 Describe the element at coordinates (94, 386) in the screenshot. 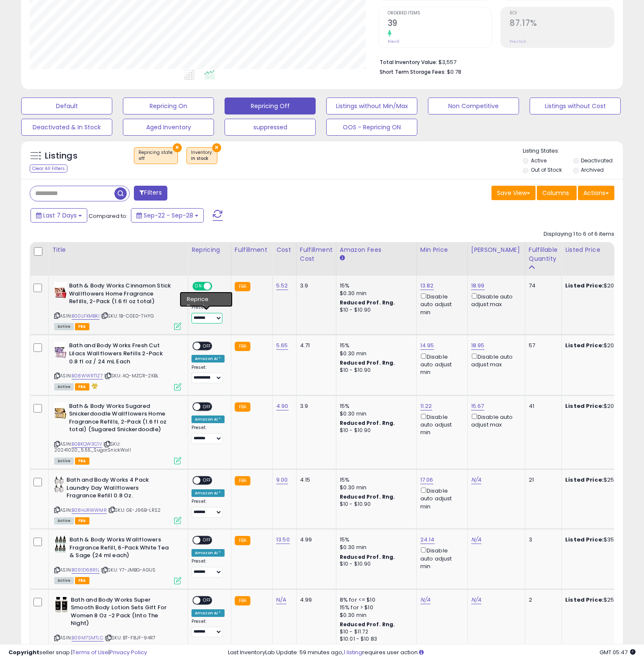

I see `i: hazardous material` at that location.